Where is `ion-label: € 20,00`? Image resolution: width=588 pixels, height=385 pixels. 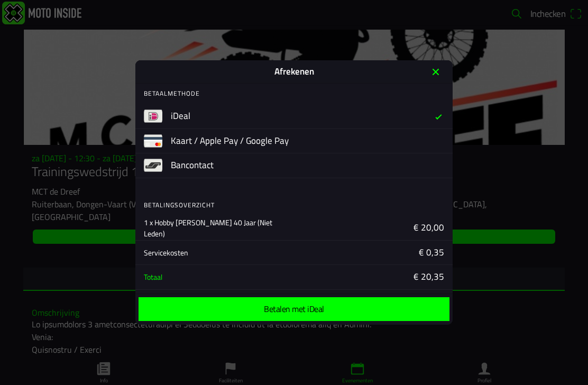 ion-label: € 20,00 is located at coordinates (370, 228).